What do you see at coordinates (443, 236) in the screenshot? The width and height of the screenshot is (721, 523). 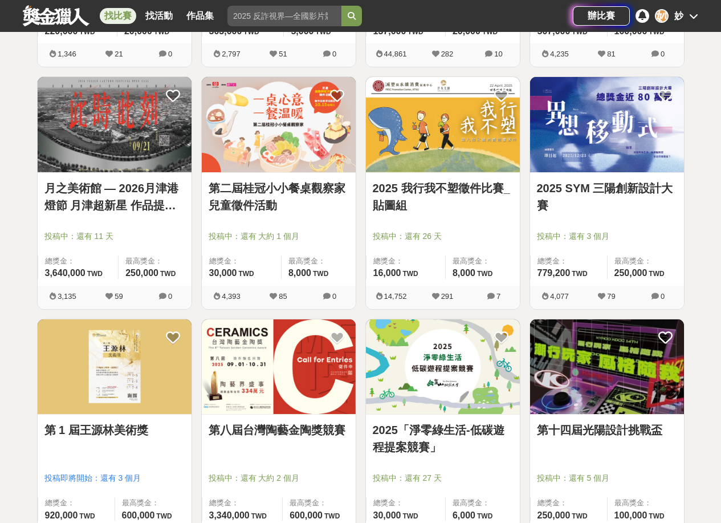 I see `span: 投稿中：還有 26 天` at bounding box center [443, 236].